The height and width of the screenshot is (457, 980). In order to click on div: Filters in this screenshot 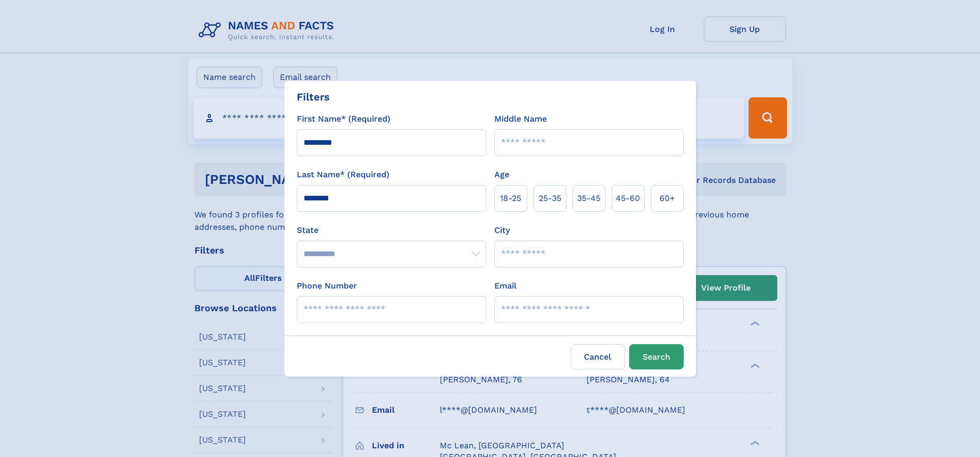, I will do `click(314, 97)`.